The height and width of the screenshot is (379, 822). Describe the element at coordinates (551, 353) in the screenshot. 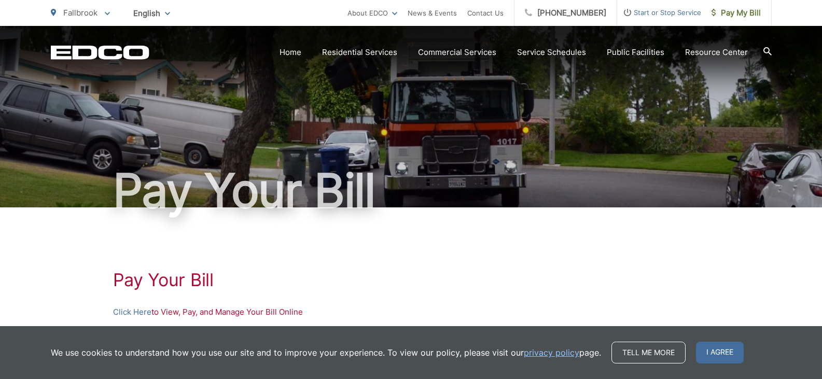

I see `a: privacy policy` at that location.